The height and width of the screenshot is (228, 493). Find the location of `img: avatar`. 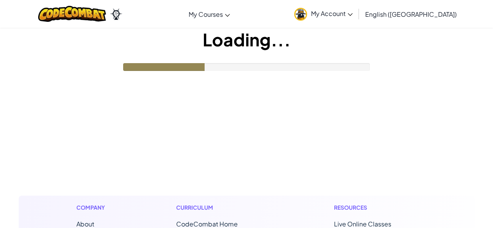

img: avatar is located at coordinates (301, 14).